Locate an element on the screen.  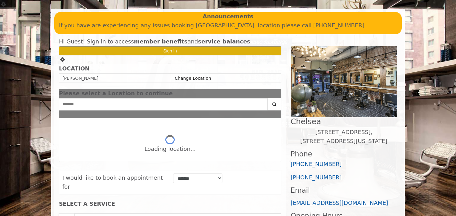
h2: Chelsea is located at coordinates (344, 121).